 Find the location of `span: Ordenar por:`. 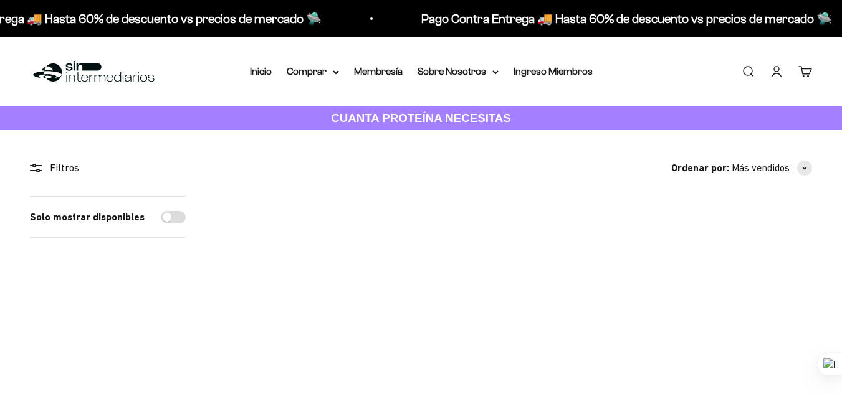

span: Ordenar por: is located at coordinates (700, 168).